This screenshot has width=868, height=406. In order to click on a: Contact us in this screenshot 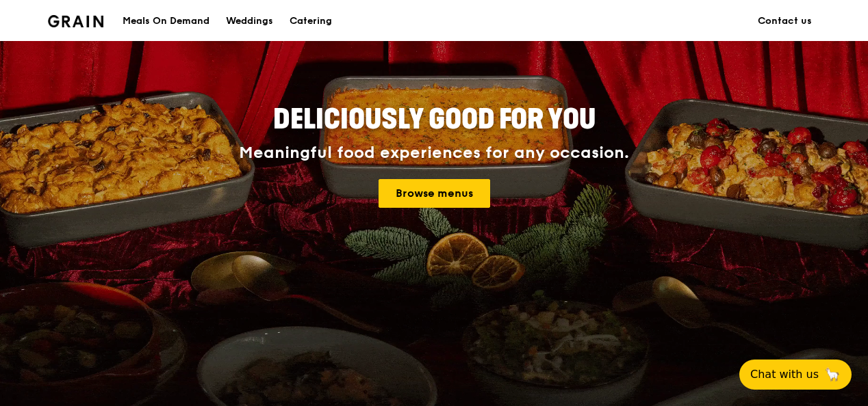, I will do `click(785, 21)`.